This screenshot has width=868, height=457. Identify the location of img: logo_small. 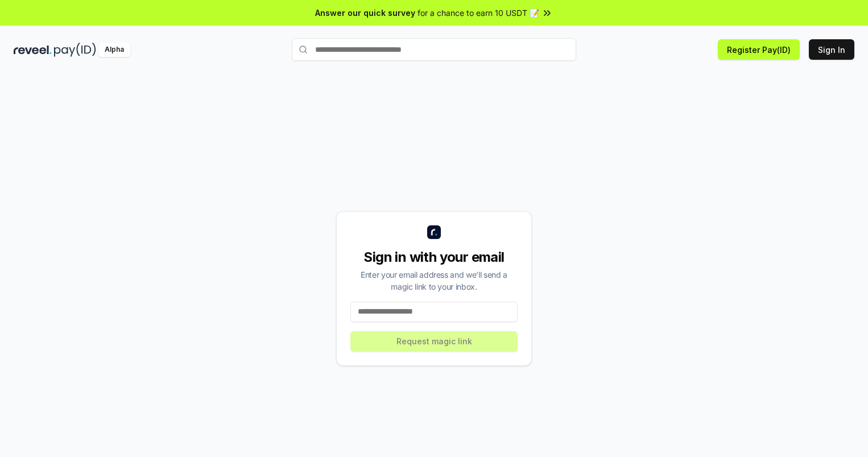
(434, 232).